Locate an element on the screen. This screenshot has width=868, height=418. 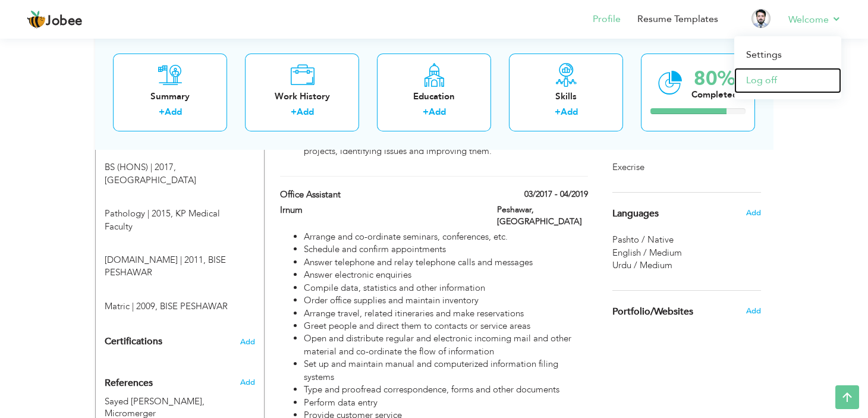
span: Urdu / Medium is located at coordinates (642, 265).